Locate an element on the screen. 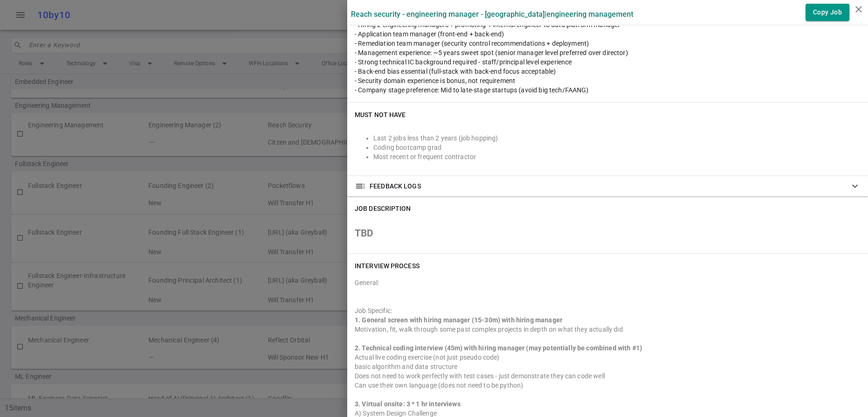 The width and height of the screenshot is (868, 417). h6: Must NOT Have is located at coordinates (380, 115).